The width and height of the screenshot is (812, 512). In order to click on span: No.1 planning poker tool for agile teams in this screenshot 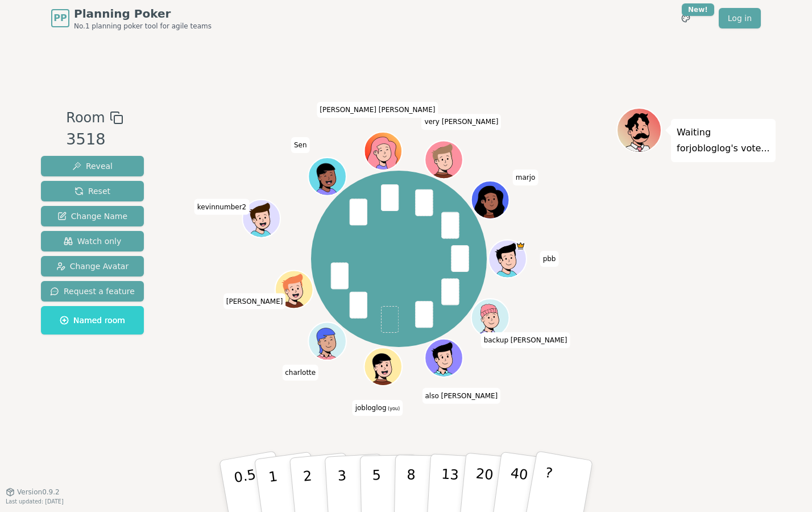, I will do `click(143, 26)`.